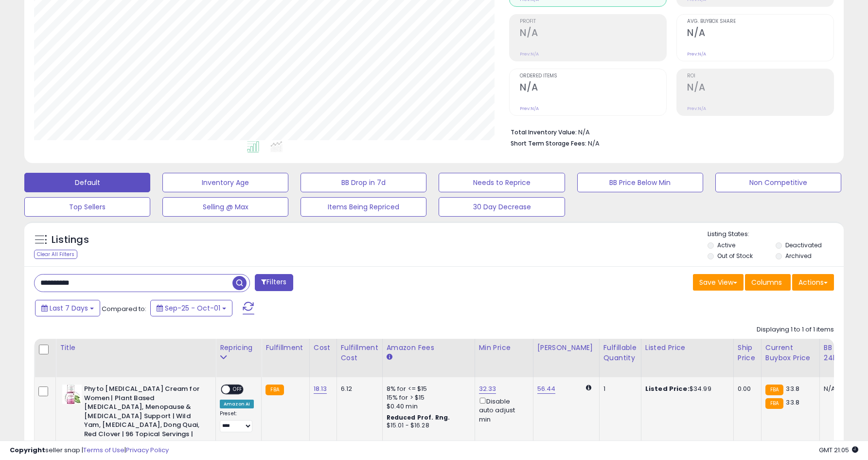  Describe the element at coordinates (687, 348) in the screenshot. I see `div: Listed Price` at that location.